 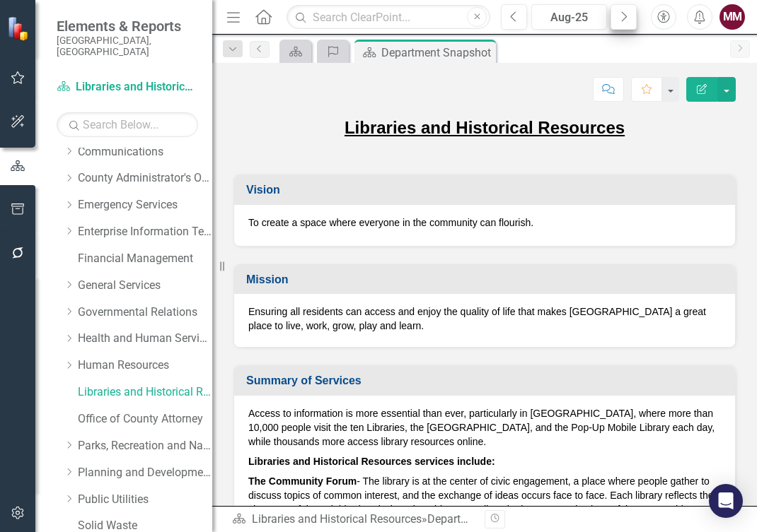 I want to click on button: MM, so click(x=732, y=17).